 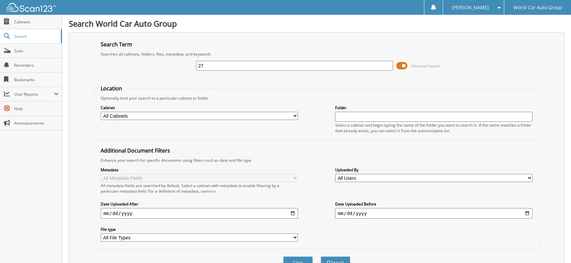 What do you see at coordinates (36, 22) in the screenshot?
I see `span: Cabinets` at bounding box center [36, 22].